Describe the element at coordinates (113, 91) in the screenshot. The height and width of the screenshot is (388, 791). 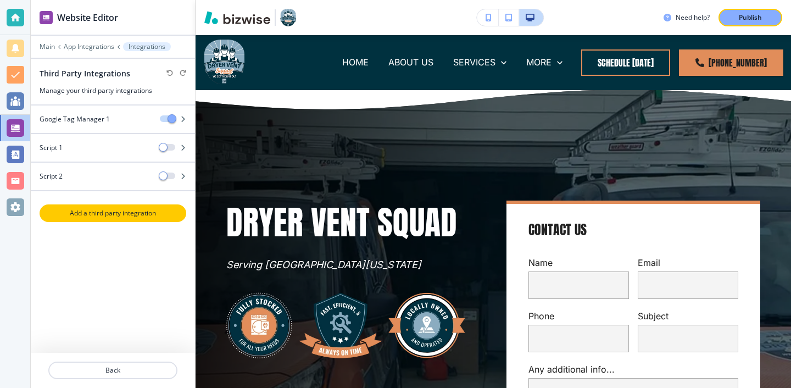
I see `h3: Manage your third party integrations` at that location.